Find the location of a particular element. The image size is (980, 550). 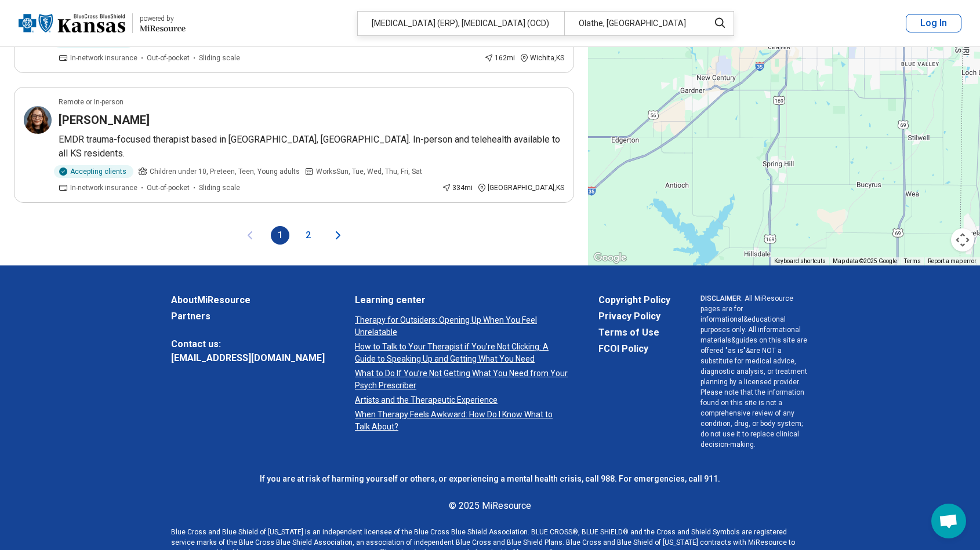

div: powered by is located at coordinates (162, 19).